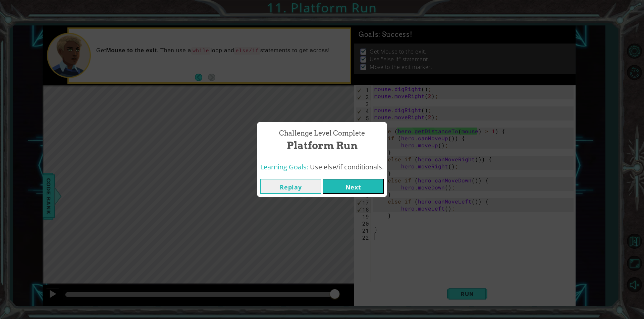 Image resolution: width=644 pixels, height=319 pixels. What do you see at coordinates (353, 186) in the screenshot?
I see `button: Next` at bounding box center [353, 186].